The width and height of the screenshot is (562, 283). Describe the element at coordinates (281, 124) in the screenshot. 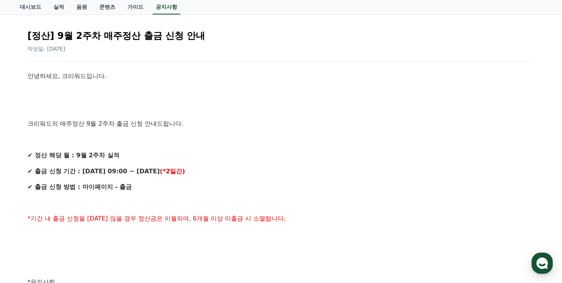

I see `p: 크리워드의 매주정산 9월 2주차 출금 신청 안내드립니다.` at that location.